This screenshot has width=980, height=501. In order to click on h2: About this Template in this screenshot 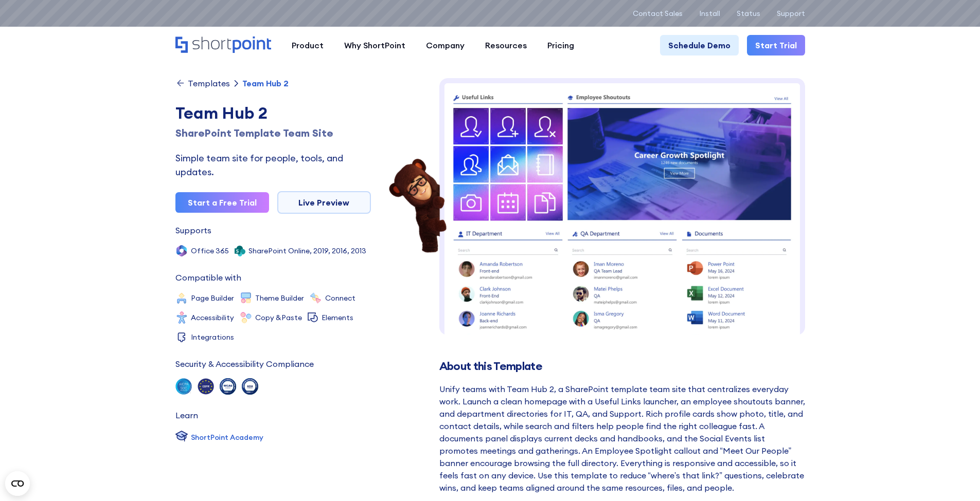, I will do `click(621, 366)`.